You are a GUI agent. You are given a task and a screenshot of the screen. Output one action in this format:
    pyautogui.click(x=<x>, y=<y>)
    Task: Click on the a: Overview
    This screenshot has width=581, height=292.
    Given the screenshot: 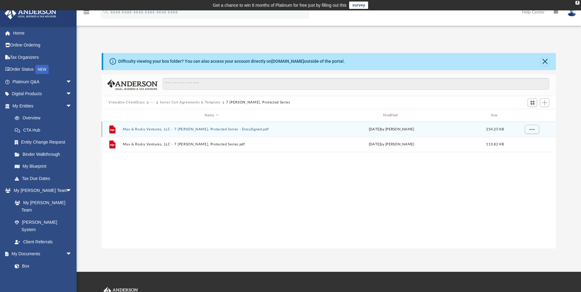 What is the action you would take?
    pyautogui.click(x=45, y=118)
    